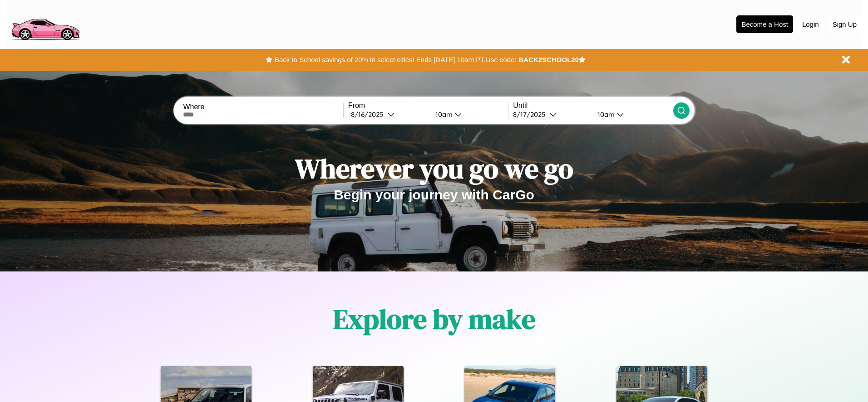  What do you see at coordinates (369, 114) in the screenshot?
I see `div: 8 / 16 / 2025` at bounding box center [369, 114].